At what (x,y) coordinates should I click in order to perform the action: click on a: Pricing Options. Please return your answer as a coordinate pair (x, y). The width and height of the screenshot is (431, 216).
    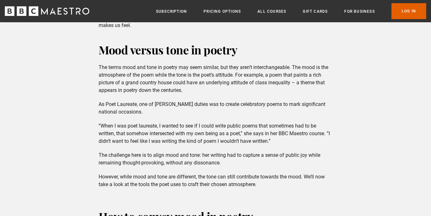
    Looking at the image, I should click on (222, 11).